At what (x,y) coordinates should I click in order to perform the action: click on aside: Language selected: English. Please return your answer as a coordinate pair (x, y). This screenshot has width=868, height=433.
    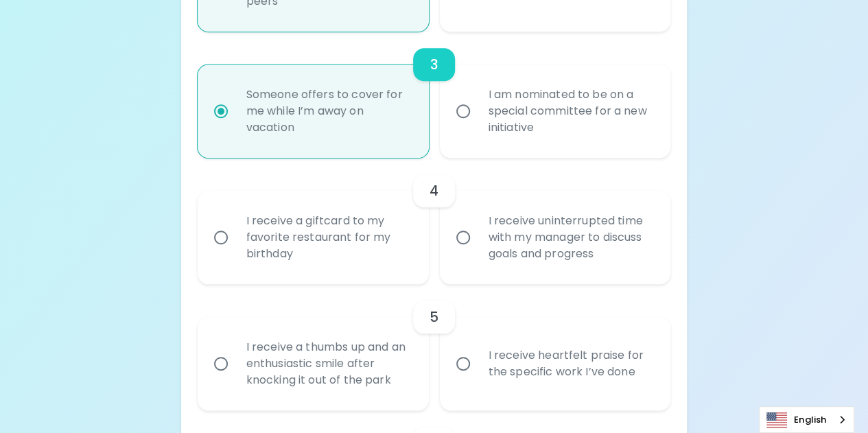
    Looking at the image, I should click on (806, 420).